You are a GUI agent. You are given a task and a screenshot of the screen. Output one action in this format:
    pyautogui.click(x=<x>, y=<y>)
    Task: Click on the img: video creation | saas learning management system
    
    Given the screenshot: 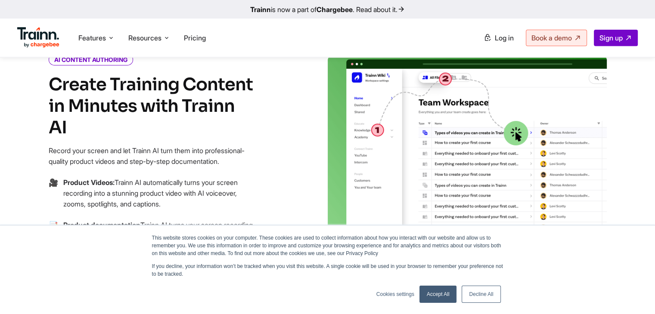 What is the action you would take?
    pyautogui.click(x=467, y=164)
    